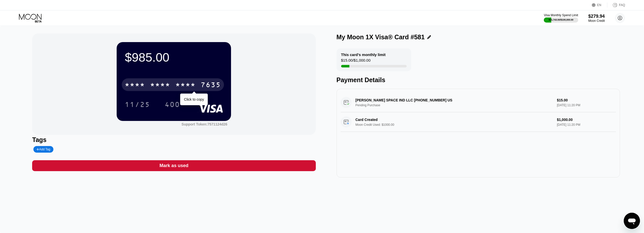  What do you see at coordinates (479, 80) in the screenshot?
I see `div: Payment Details` at bounding box center [479, 80].